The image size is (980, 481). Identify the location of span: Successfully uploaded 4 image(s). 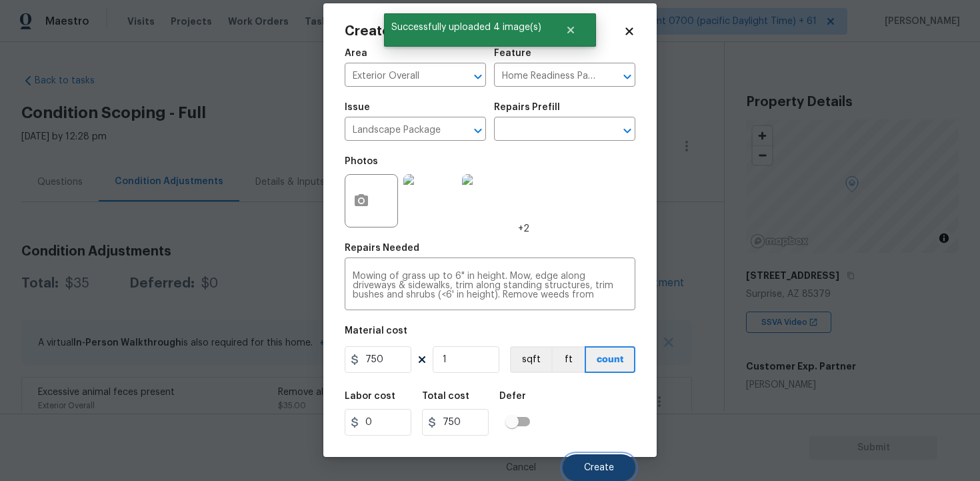
(466, 27).